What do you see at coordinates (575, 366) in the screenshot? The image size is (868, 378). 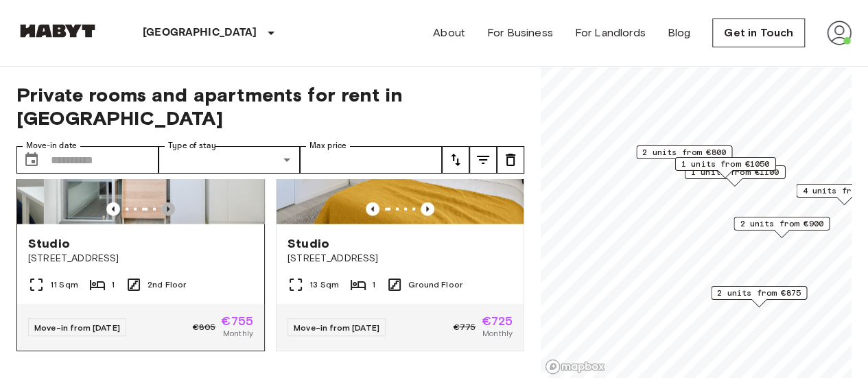 I see `a: Mapbox logo` at bounding box center [575, 366].